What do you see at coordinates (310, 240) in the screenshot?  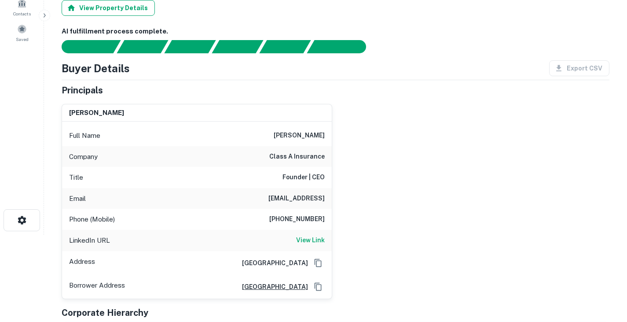 I see `h6: View Link` at bounding box center [310, 240].